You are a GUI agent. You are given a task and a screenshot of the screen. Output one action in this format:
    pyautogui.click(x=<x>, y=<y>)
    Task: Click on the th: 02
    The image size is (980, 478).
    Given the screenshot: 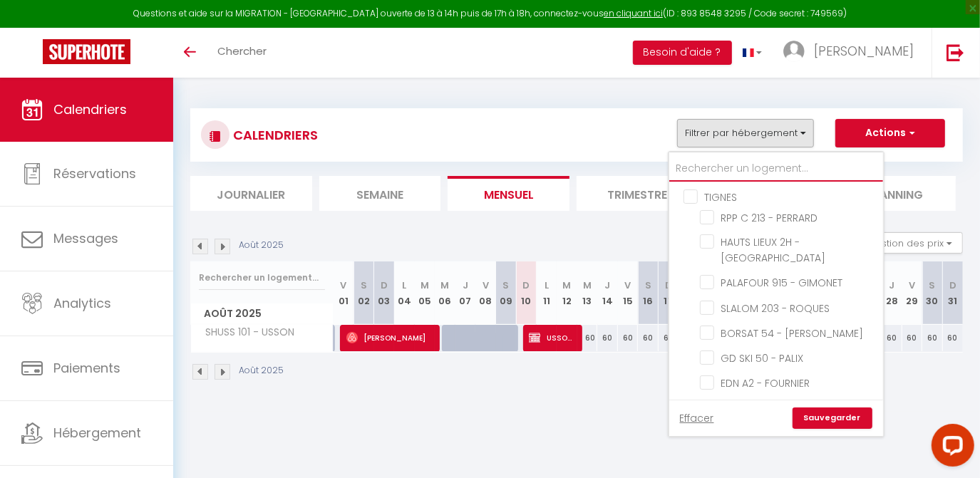 What is the action you would take?
    pyautogui.click(x=364, y=293)
    